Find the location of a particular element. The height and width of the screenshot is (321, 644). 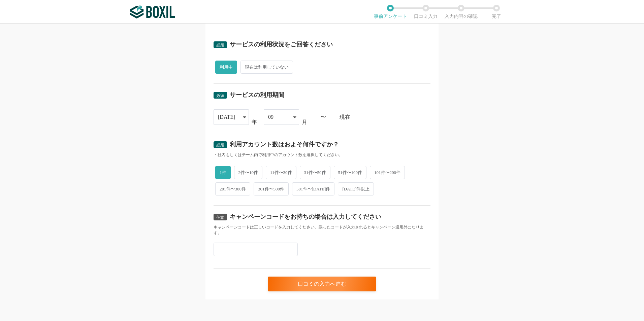

div: サービスの利用状況をご回答ください is located at coordinates (282, 44).